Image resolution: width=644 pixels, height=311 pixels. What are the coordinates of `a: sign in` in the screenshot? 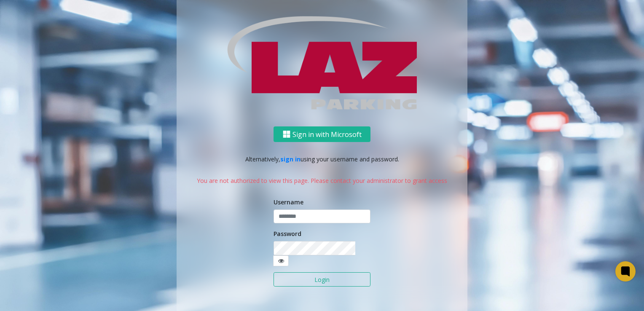 It's located at (290, 159).